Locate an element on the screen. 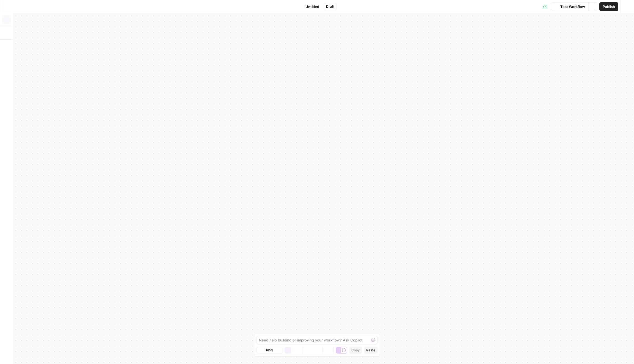  button: Test Workflow is located at coordinates (569, 7).